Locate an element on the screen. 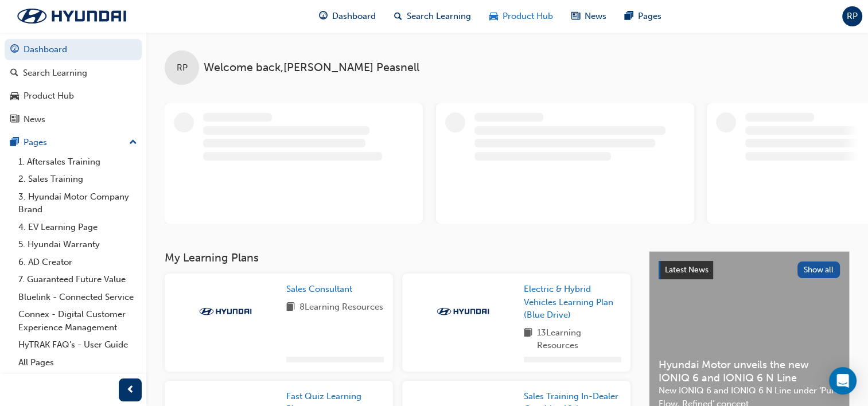 This screenshot has width=868, height=406. a: pages-iconPages is located at coordinates (643, 16).